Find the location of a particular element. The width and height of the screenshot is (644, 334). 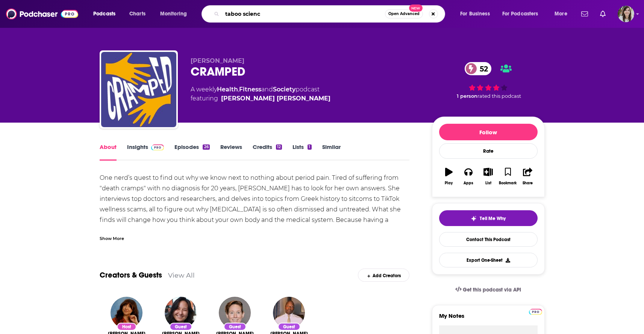

button: Share is located at coordinates (528, 177).